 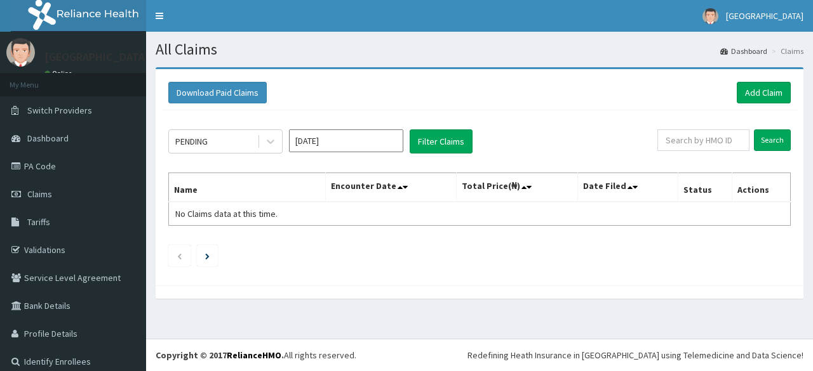 What do you see at coordinates (191, 142) in the screenshot?
I see `div: PENDING` at bounding box center [191, 142].